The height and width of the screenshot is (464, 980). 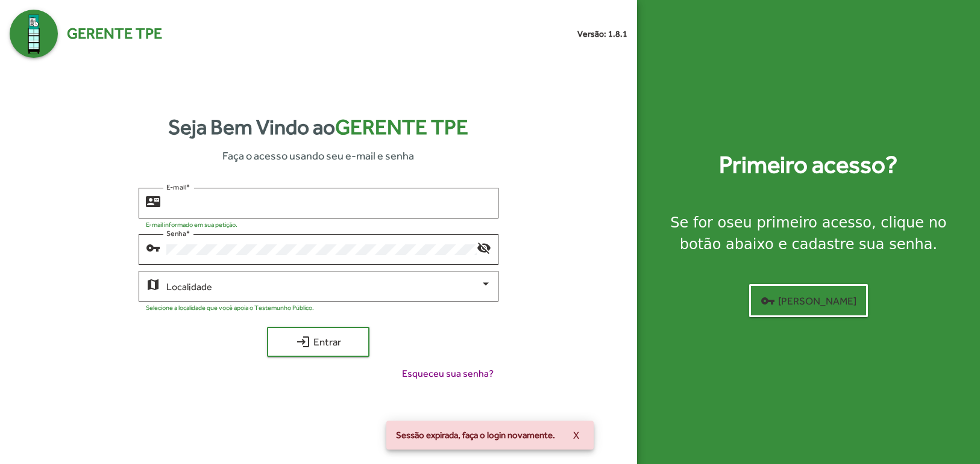 What do you see at coordinates (153, 201) in the screenshot?
I see `mat-icon: contact_mail` at bounding box center [153, 201].